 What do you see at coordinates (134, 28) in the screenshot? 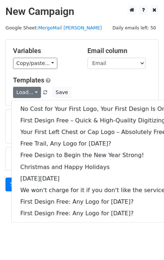
I see `span: Daily emails left: 50` at bounding box center [134, 28].